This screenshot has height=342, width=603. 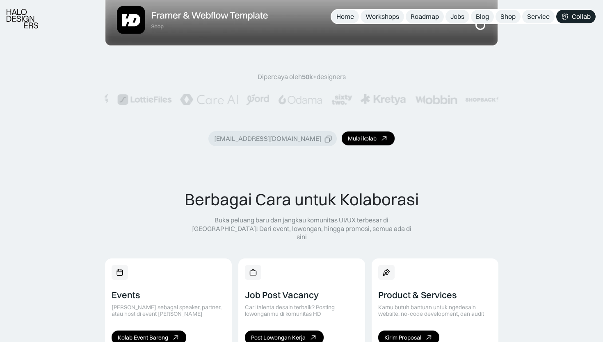 I want to click on div: Product & Services, so click(x=418, y=295).